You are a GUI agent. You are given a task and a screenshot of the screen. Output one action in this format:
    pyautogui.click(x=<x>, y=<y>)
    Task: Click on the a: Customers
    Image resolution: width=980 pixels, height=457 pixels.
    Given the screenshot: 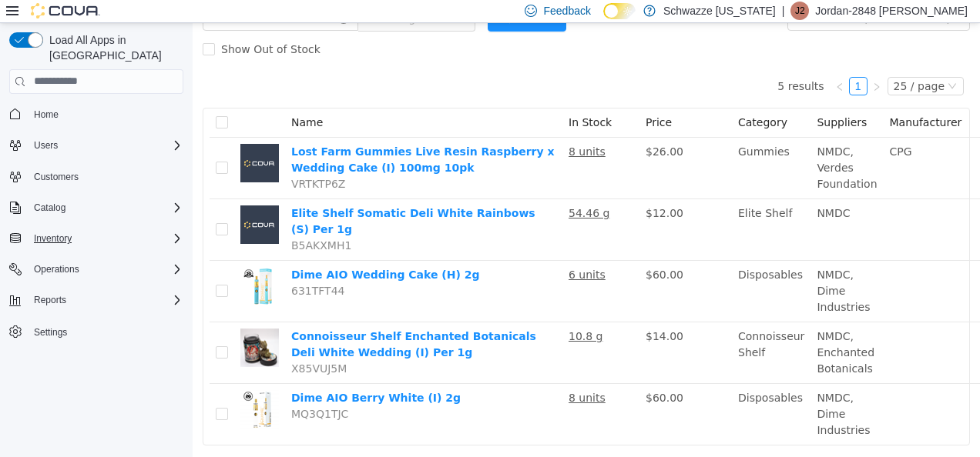 What is the action you would take?
    pyautogui.click(x=56, y=177)
    